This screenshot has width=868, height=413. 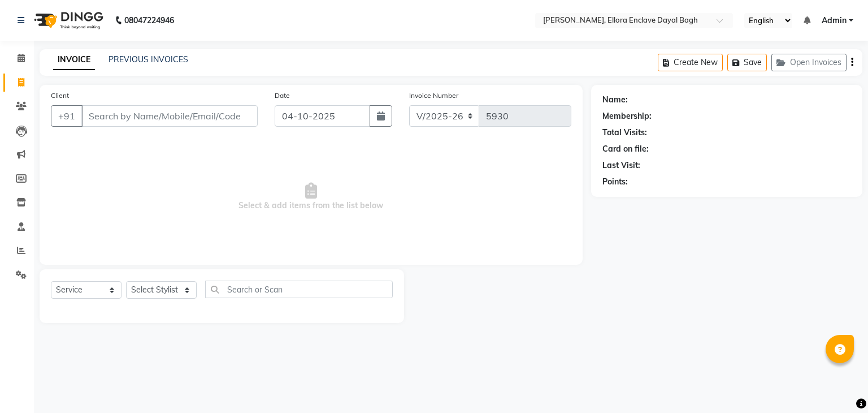 I want to click on button: Open Invoices, so click(x=809, y=62).